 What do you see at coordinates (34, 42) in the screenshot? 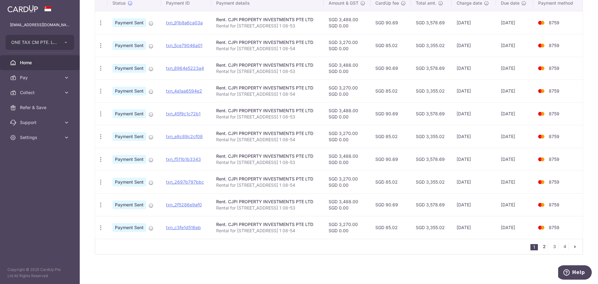
I see `span: ONE TAX CM PTE. LTD.` at bounding box center [34, 42].